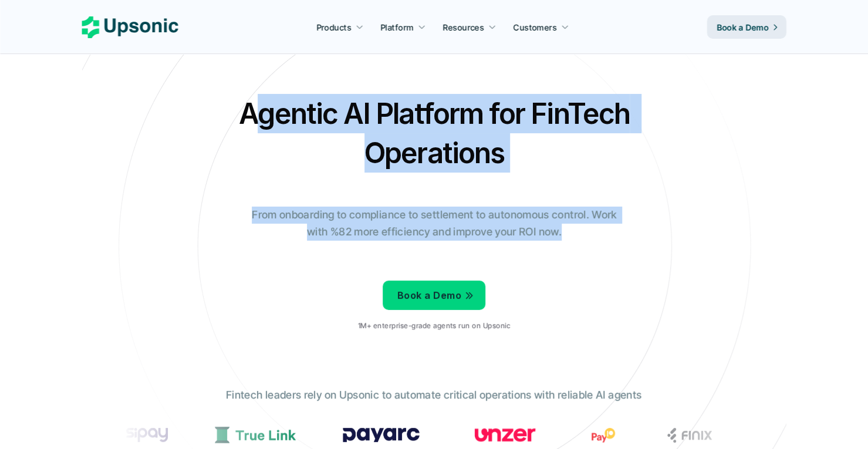 The width and height of the screenshot is (868, 449). Describe the element at coordinates (333, 27) in the screenshot. I see `p: Products` at that location.